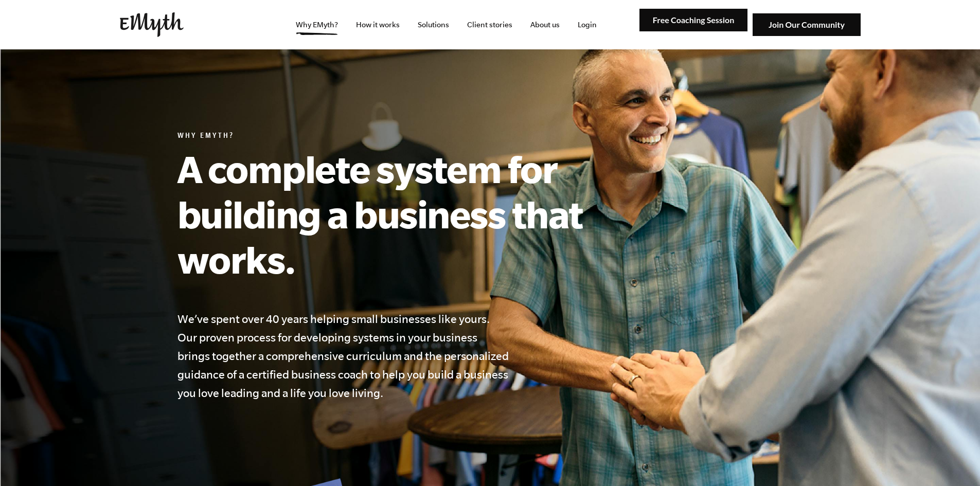 Image resolution: width=980 pixels, height=486 pixels. Describe the element at coordinates (806, 25) in the screenshot. I see `img: Join Our Community` at that location.